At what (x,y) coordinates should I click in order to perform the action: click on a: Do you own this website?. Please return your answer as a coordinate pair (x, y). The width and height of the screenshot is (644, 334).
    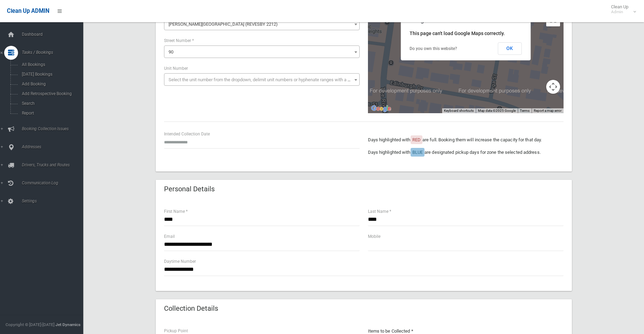
    Looking at the image, I should click on (433, 48).